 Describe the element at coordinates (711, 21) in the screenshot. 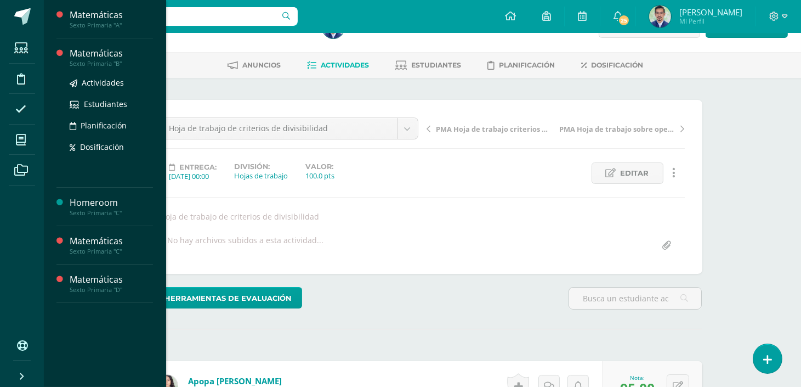

I see `span: Mi Perfil` at that location.